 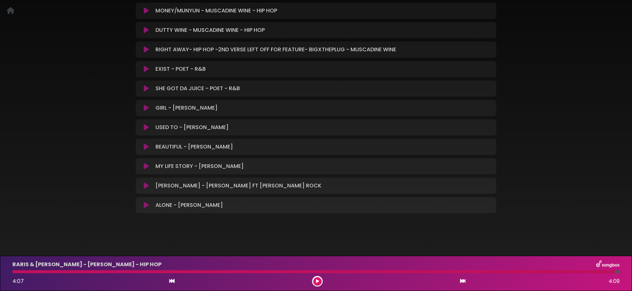 I want to click on p: MONEY/MUNYUN - MUSCADINE WINE - HIP HOP, so click(x=216, y=11).